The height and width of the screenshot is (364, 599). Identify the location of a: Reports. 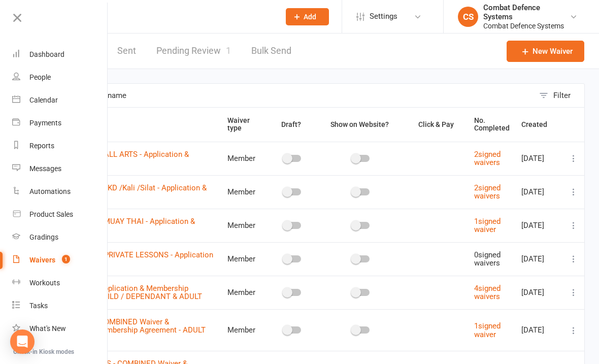
(60, 146).